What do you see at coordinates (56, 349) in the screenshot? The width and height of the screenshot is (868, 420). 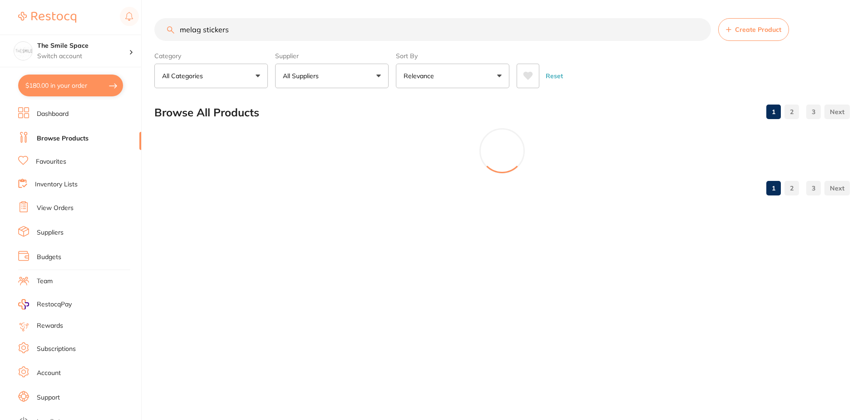 I see `a: Subscriptions` at bounding box center [56, 349].